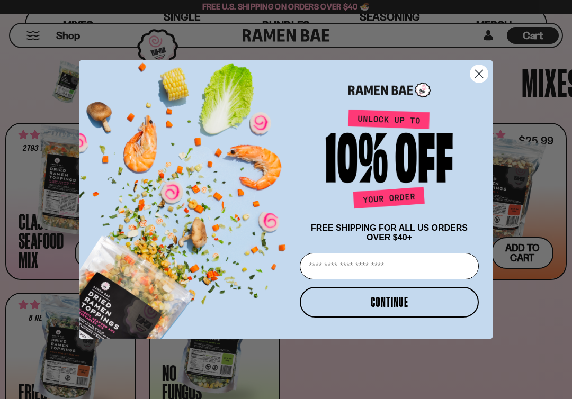  I want to click on span: FREE SHIPPING FOR ALL US ORDERS OVER $40+, so click(389, 233).